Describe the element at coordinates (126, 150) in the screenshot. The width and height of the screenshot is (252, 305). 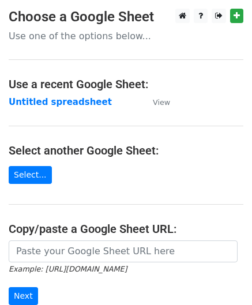
I see `h4: Select another Google Sheet:` at that location.